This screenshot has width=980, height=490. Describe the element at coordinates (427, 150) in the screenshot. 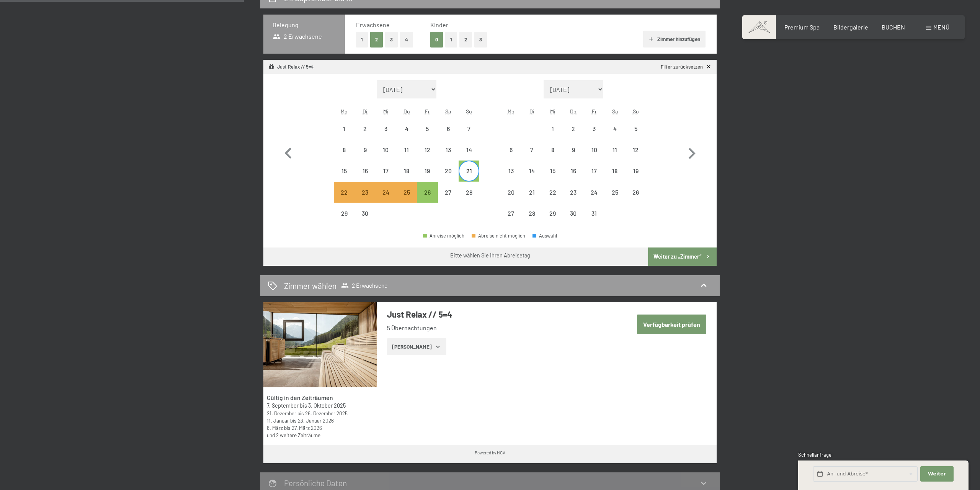

I see `div: Fri Sep 12 2025` at that location.